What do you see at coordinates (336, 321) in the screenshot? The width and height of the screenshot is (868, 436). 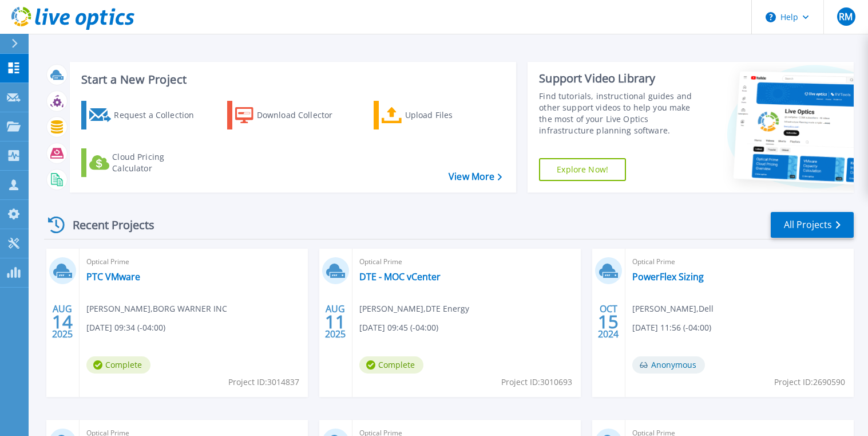 I see `span: 11` at bounding box center [336, 321].